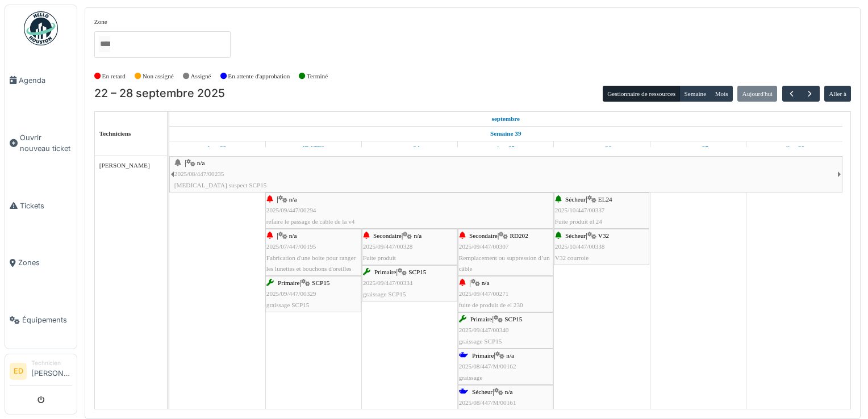 This screenshot has width=868, height=419. I want to click on img: Badge_color-CXgf-gQk.svg, so click(41, 28).